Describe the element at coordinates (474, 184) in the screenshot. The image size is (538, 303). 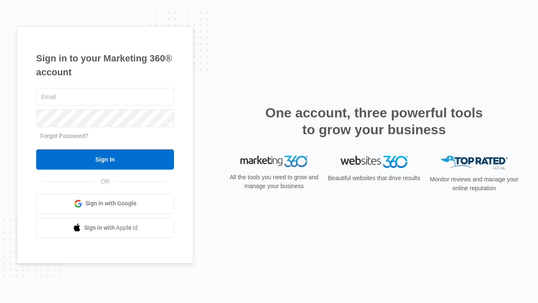
I see `p: Monitor reviews and manage your online reputation` at that location.